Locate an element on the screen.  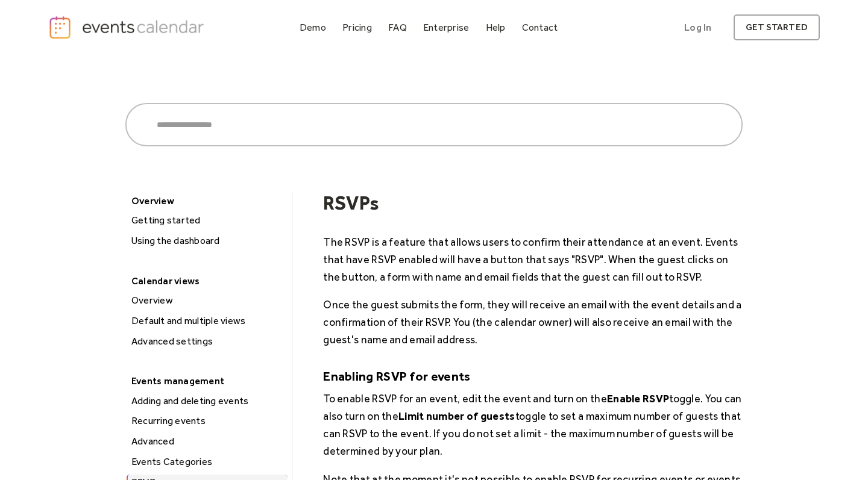
a: Advanced settings is located at coordinates (207, 342).